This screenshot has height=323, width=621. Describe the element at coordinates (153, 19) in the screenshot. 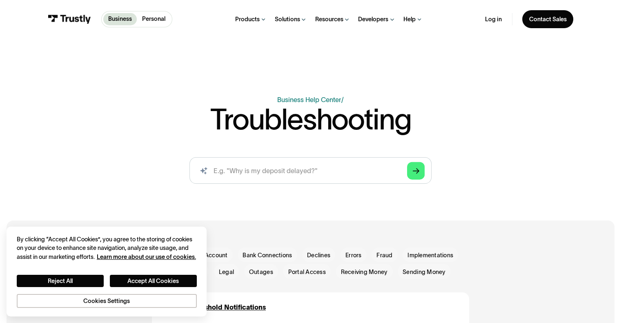

I see `p: Personal` at that location.